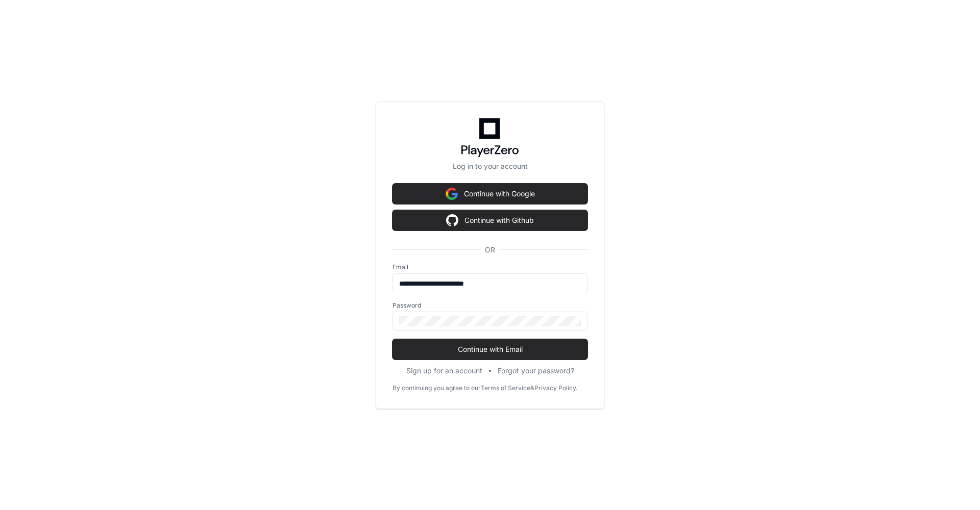 The width and height of the screenshot is (980, 510). What do you see at coordinates (437, 388) in the screenshot?
I see `div: By continuing you agree to our` at bounding box center [437, 388].